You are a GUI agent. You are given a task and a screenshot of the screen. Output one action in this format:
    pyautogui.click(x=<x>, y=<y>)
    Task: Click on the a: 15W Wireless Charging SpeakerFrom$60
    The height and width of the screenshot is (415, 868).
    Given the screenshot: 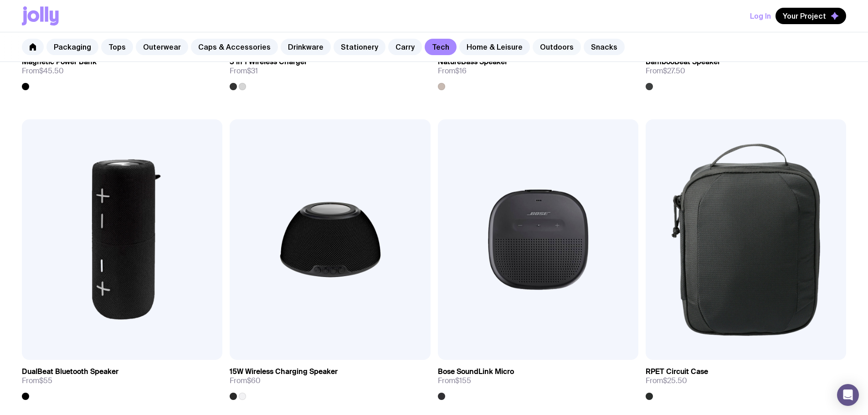 What is the action you would take?
    pyautogui.click(x=330, y=380)
    